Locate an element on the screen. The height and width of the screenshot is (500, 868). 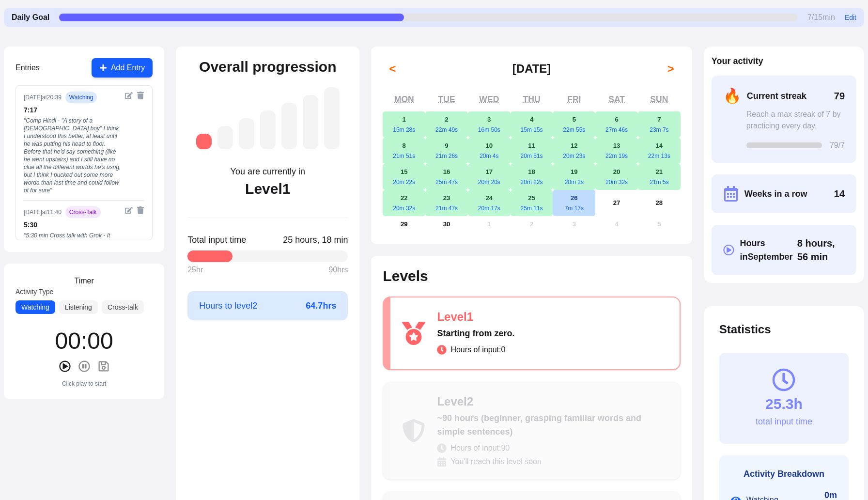
abbr: September 24, 2025 is located at coordinates (489, 198).